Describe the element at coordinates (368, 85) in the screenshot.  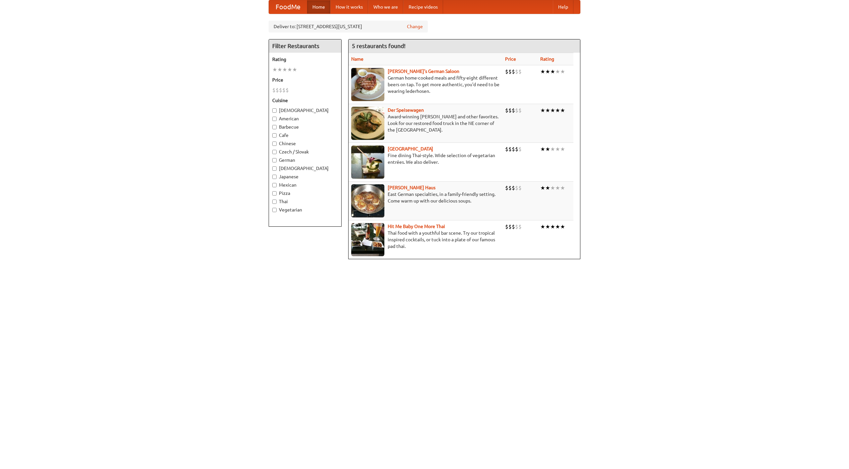
I see `img: esthers.jpg` at that location.